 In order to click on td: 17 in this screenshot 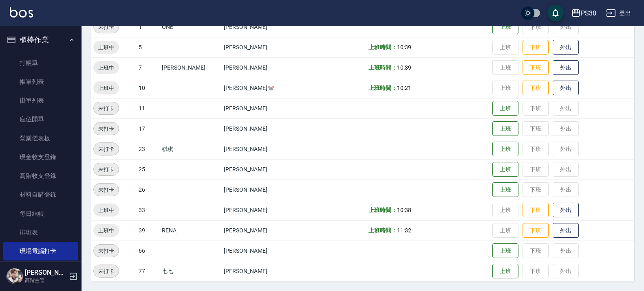, I will do `click(149, 129)`.